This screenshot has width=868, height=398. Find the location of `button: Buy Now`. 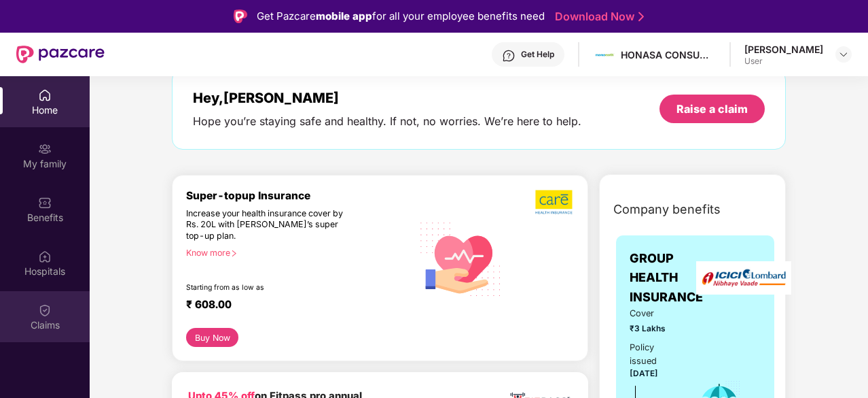

button: Buy Now is located at coordinates (212, 337).